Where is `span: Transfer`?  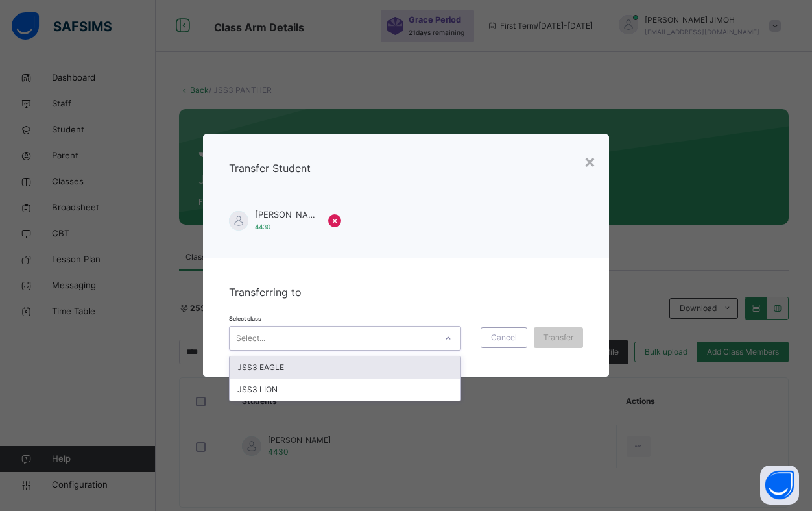
span: Transfer is located at coordinates (558, 337).